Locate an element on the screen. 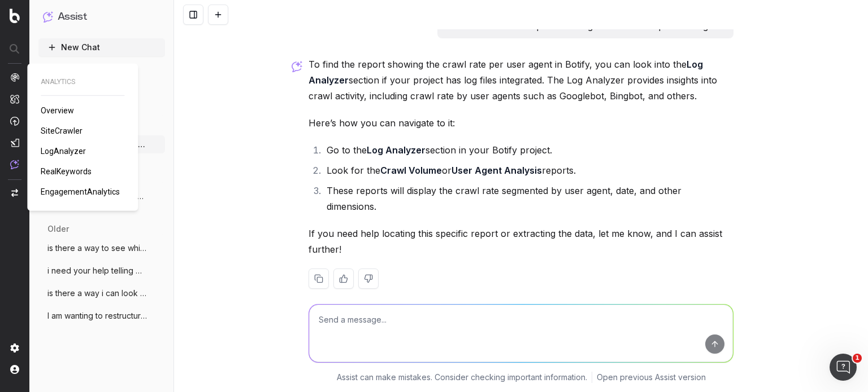  img: Analytics is located at coordinates (15, 77).